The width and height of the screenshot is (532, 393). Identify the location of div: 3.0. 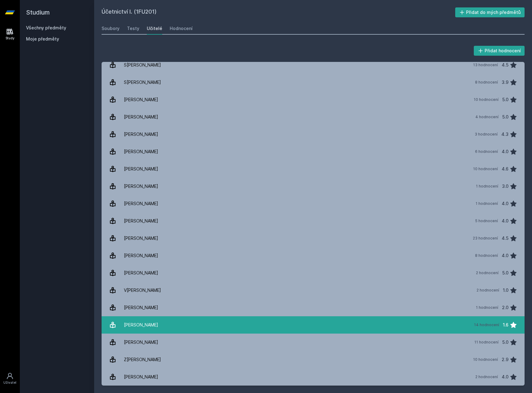
(505, 186).